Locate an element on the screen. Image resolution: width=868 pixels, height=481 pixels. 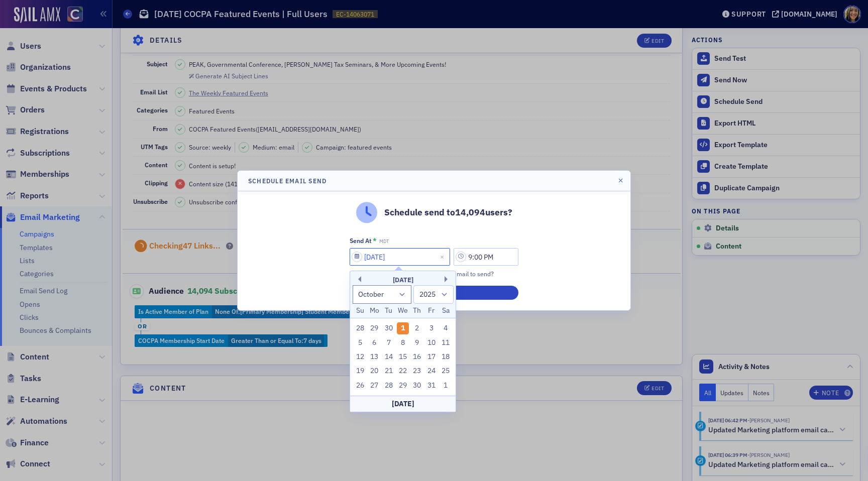
div: Choose Monday, October 13th, 2025 is located at coordinates (374, 357).